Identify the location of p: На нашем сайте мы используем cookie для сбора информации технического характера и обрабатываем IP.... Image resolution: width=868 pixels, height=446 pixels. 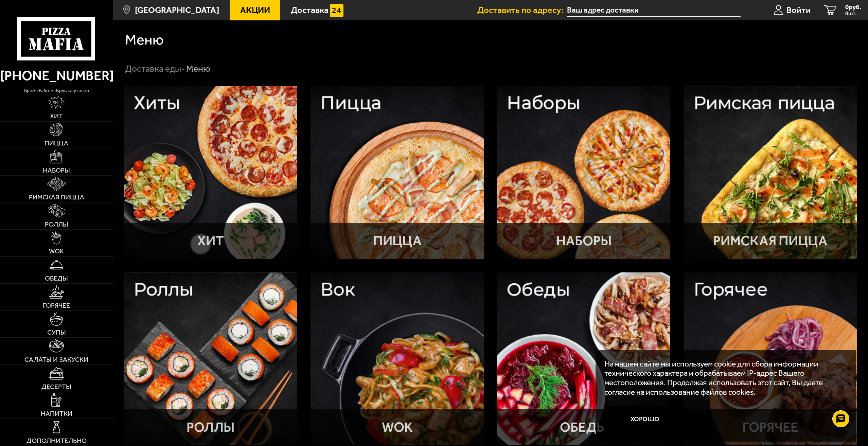
(723, 378).